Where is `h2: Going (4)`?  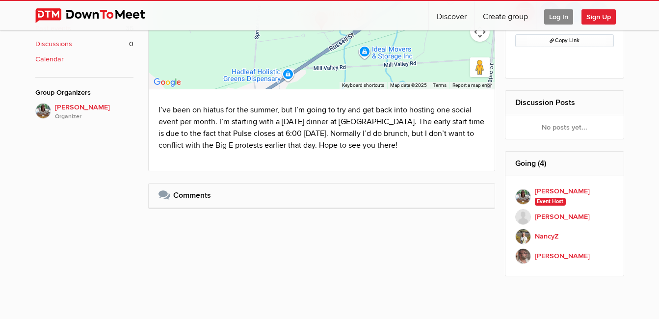 h2: Going (4) is located at coordinates (565, 163).